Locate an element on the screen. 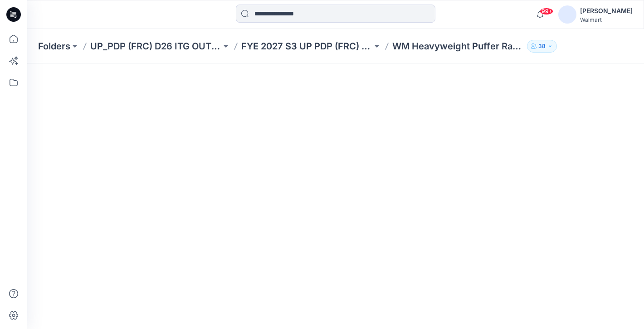 The image size is (644, 329). p: 38 is located at coordinates (542, 46).